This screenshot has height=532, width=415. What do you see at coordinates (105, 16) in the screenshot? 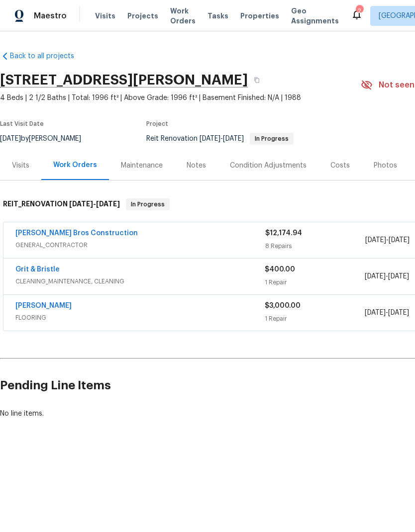
I see `span: Visits` at bounding box center [105, 16].